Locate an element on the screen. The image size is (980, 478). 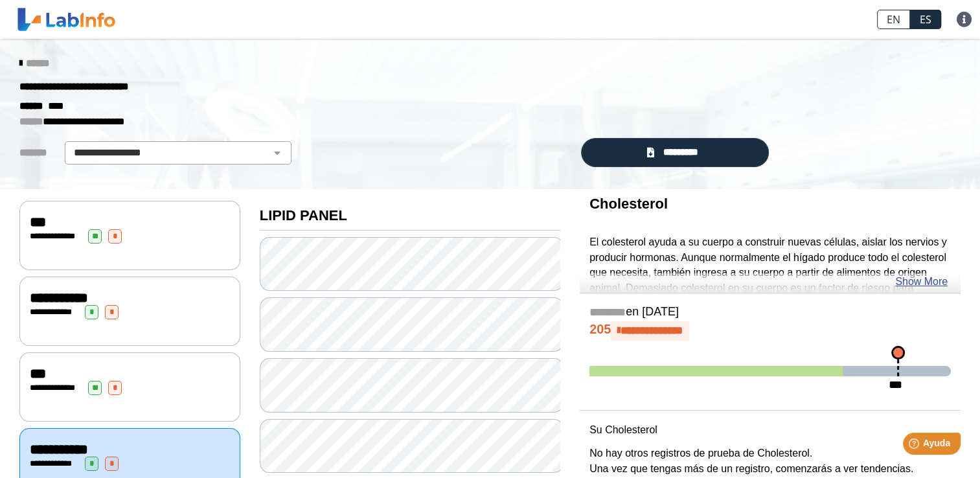
a: Show More is located at coordinates (921, 282).